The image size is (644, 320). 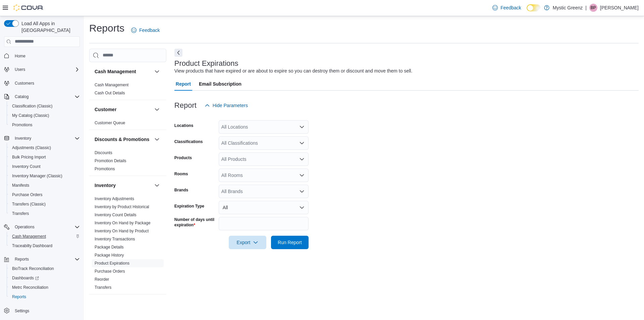 I want to click on button: Hide Parameters, so click(x=226, y=105).